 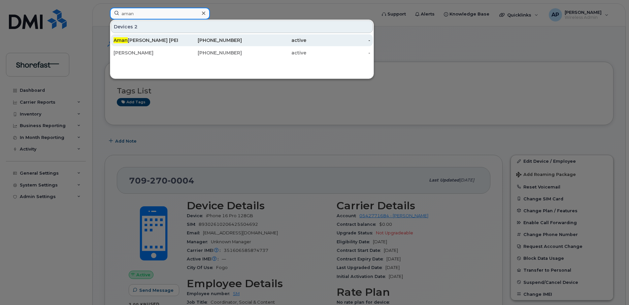 What do you see at coordinates (136, 27) in the screenshot?
I see `span: 2` at bounding box center [136, 27].